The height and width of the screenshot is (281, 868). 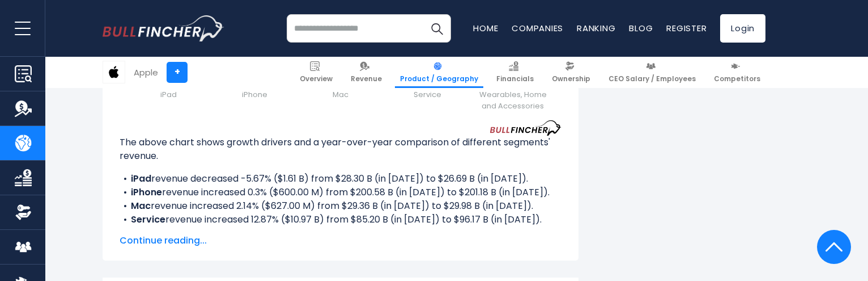 I want to click on span: Revenue, so click(x=366, y=79).